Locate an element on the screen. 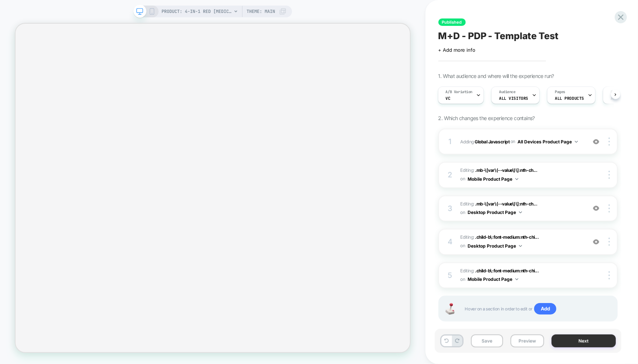  div: 5 is located at coordinates (451, 276).